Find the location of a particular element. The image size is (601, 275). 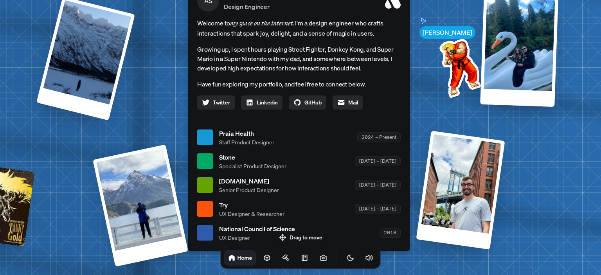

a: GitHub is located at coordinates (308, 103).